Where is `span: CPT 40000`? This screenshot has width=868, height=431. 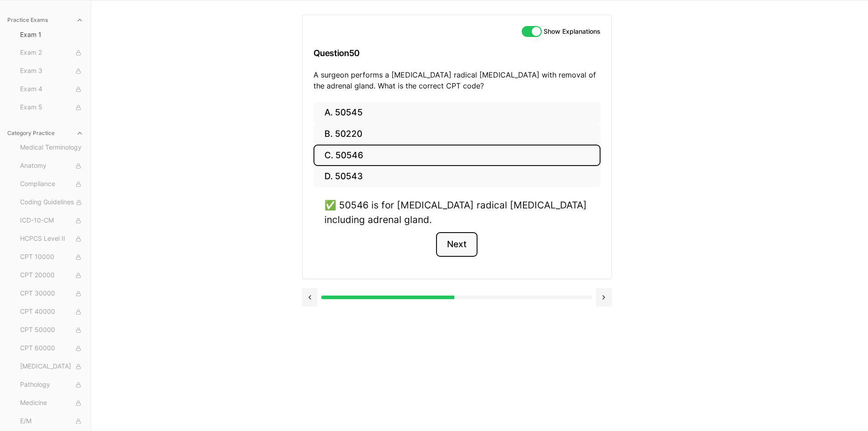 span: CPT 40000 is located at coordinates (52, 312).